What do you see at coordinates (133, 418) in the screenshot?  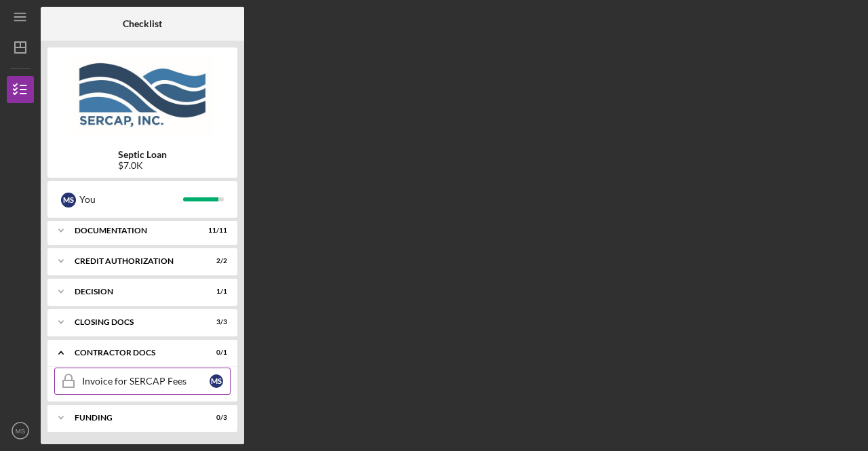 I see `div: Funding` at bounding box center [133, 418].